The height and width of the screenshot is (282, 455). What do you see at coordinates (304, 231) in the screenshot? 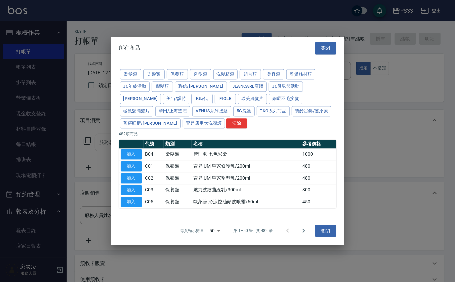
I see `button: Go to next page` at bounding box center [304, 231].